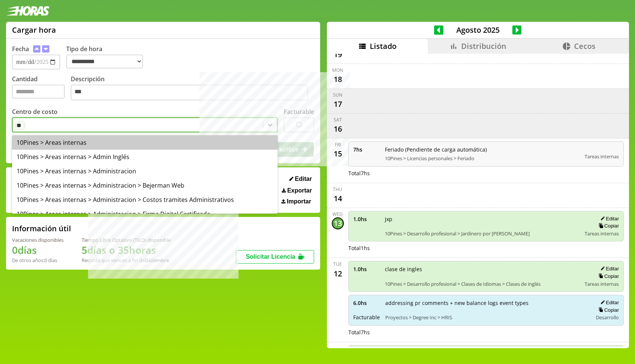  I want to click on span: Desarrollo, so click(607, 317).